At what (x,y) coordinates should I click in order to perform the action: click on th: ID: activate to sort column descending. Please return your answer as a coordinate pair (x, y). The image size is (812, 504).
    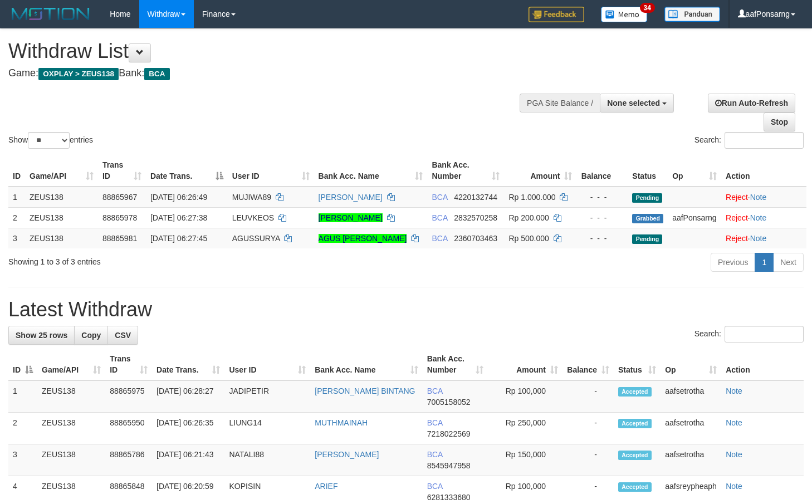
    Looking at the image, I should click on (23, 364).